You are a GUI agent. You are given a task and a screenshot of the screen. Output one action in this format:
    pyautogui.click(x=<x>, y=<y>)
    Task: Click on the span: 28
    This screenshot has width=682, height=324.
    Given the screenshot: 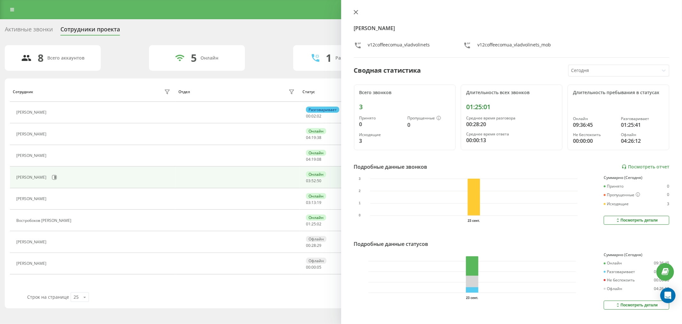 What is the action you would take?
    pyautogui.click(x=314, y=245)
    